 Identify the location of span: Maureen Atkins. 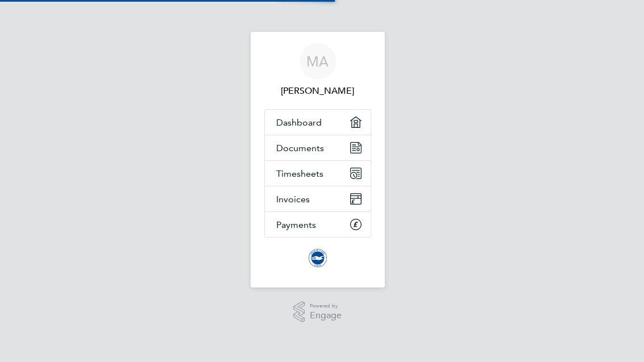
(318, 91).